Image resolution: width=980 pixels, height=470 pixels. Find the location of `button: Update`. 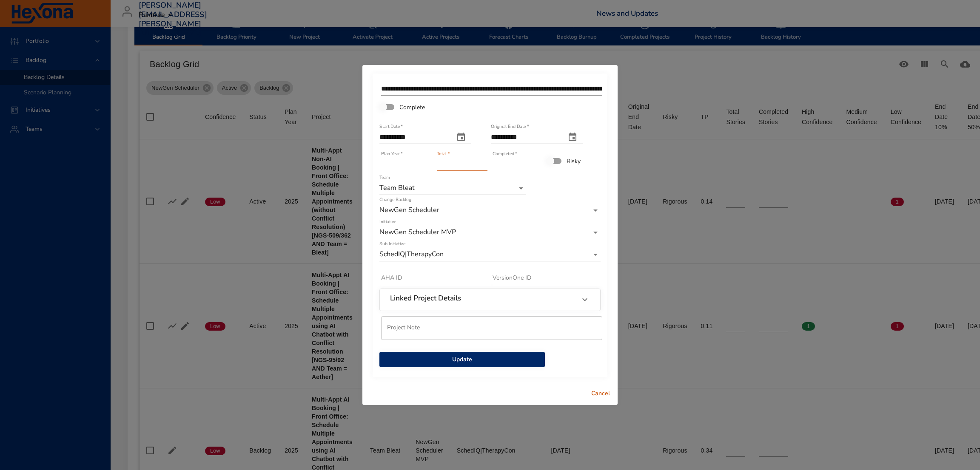

button: Update is located at coordinates (462, 359).